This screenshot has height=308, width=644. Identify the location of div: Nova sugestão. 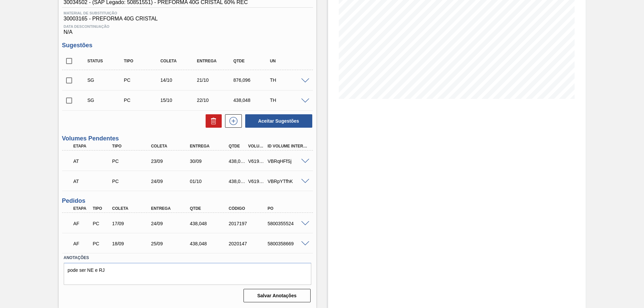
(231, 121).